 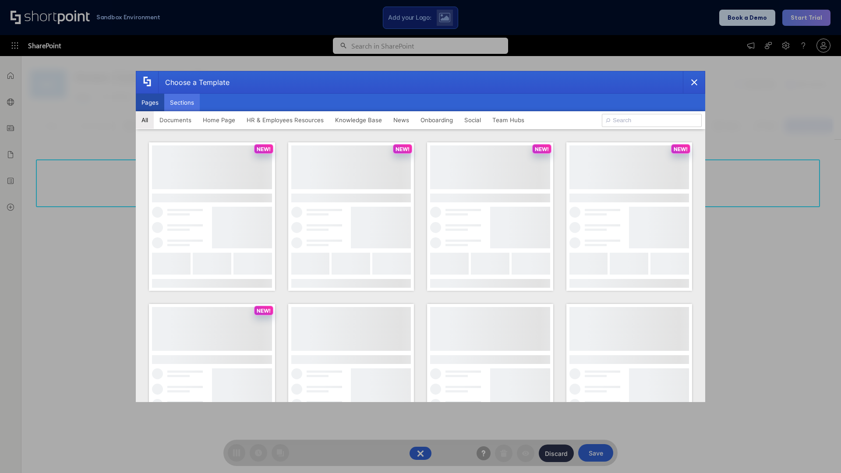 What do you see at coordinates (508, 120) in the screenshot?
I see `button: Team Hubs` at bounding box center [508, 120].